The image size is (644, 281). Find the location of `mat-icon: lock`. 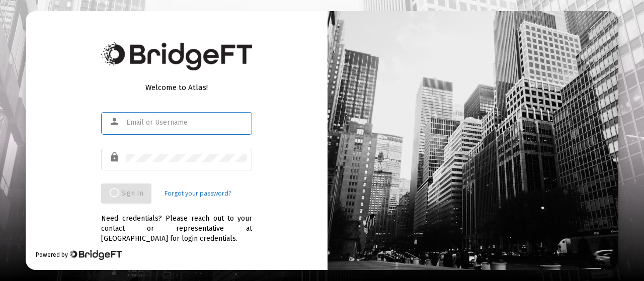

mat-icon: lock is located at coordinates (115, 157).